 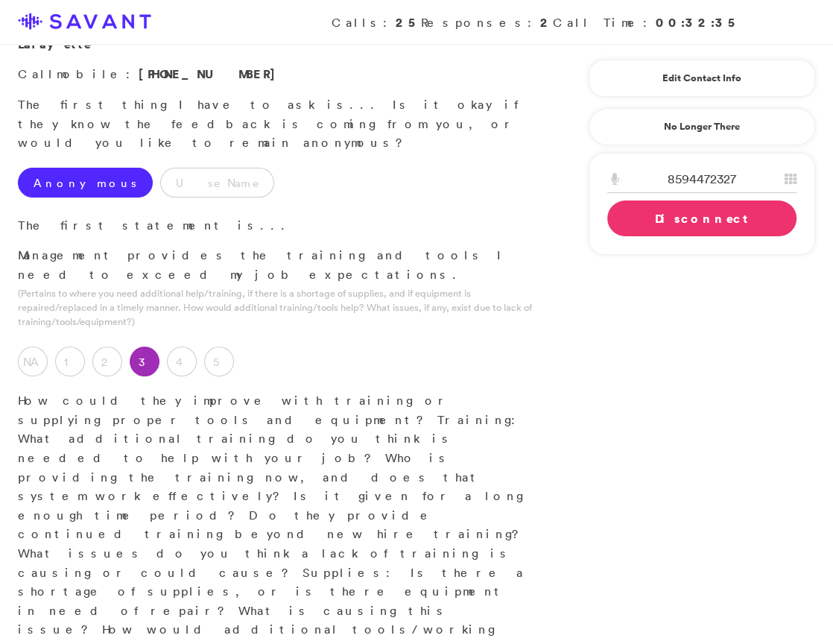 I want to click on label: 1, so click(x=70, y=362).